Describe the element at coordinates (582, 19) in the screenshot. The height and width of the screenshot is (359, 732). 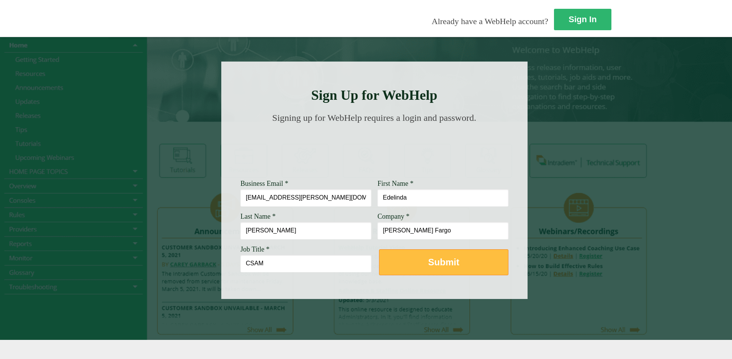
I see `strong: Sign In` at that location.